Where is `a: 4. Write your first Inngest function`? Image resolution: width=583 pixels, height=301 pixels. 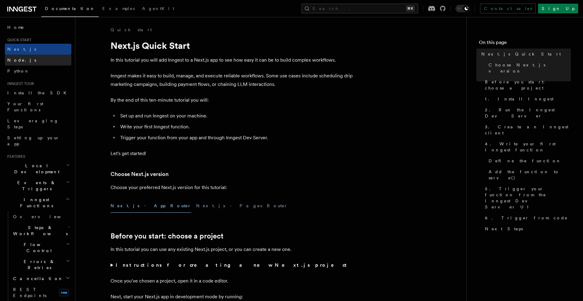 a: 4. Write your first Inngest function is located at coordinates (526, 147).